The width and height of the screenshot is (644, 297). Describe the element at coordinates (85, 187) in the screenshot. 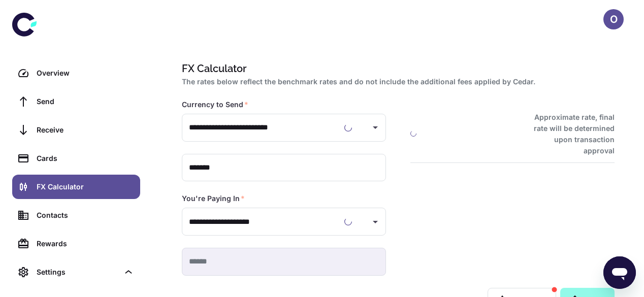

I see `div: FX Calculator` at that location.